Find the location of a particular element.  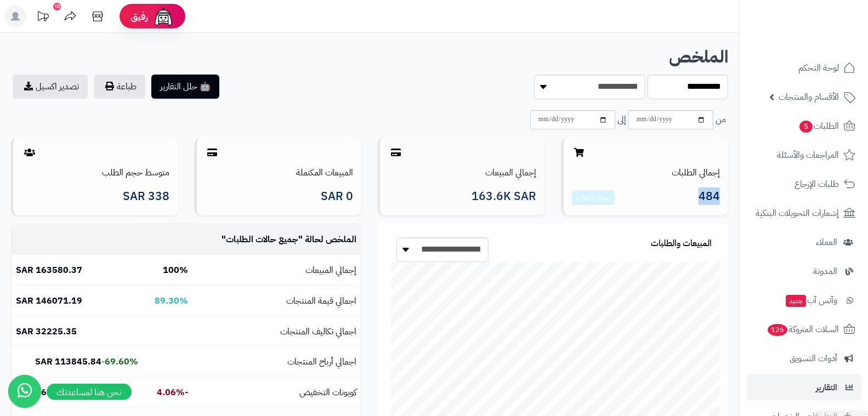

td: اجمالي أرباح المنتجات is located at coordinates (276, 362).